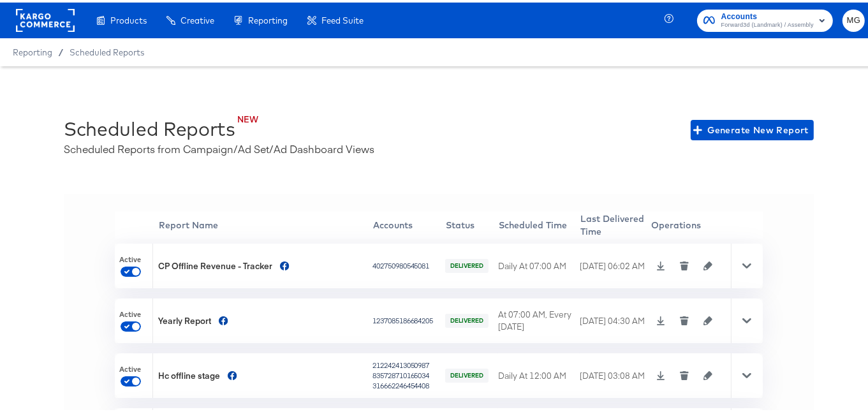 The image size is (868, 412). What do you see at coordinates (189, 373) in the screenshot?
I see `div: Hc offline stage` at bounding box center [189, 373].